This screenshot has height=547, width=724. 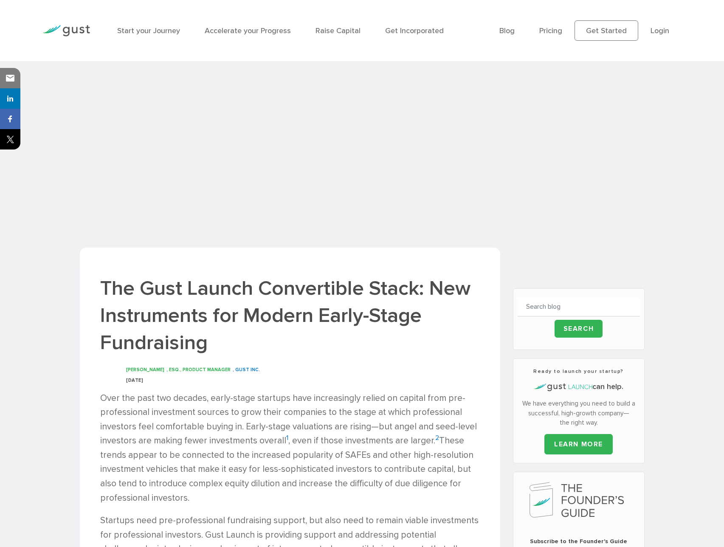 What do you see at coordinates (149, 31) in the screenshot?
I see `a: Start your Journey` at bounding box center [149, 31].